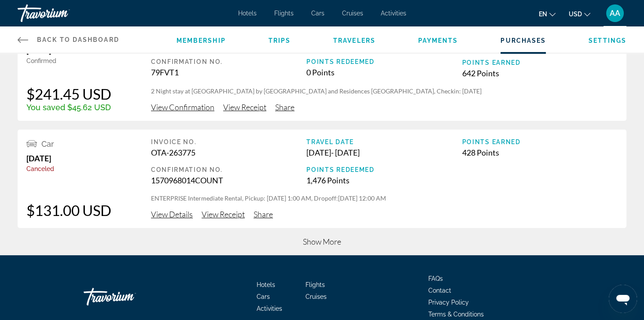 This screenshot has width=644, height=320. I want to click on span: USD, so click(575, 14).